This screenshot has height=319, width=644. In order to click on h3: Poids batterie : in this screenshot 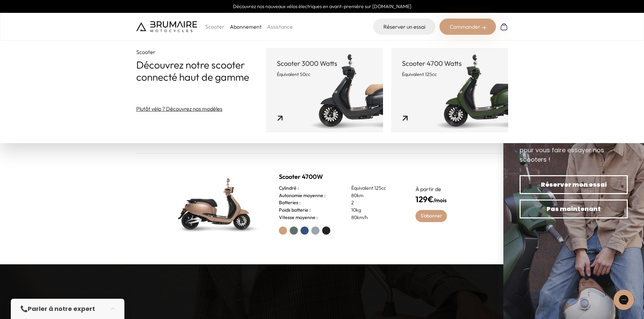, I will do `click(295, 211)`.